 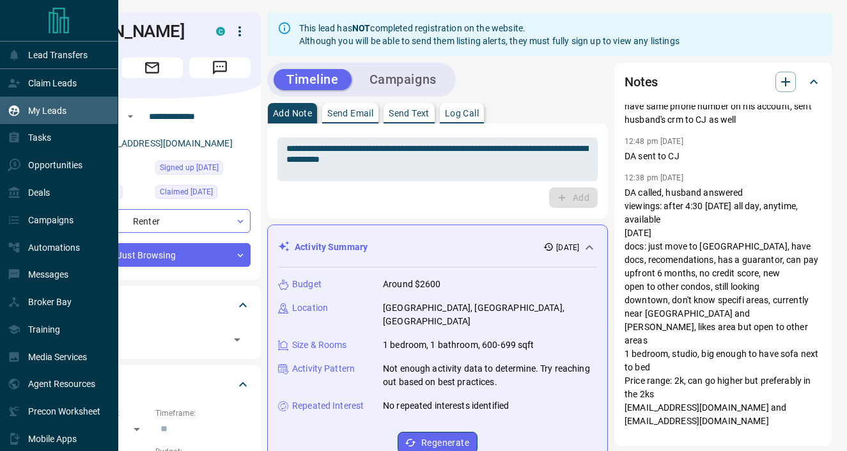 What do you see at coordinates (203, 413) in the screenshot?
I see `p: Timeframe:` at bounding box center [203, 413].